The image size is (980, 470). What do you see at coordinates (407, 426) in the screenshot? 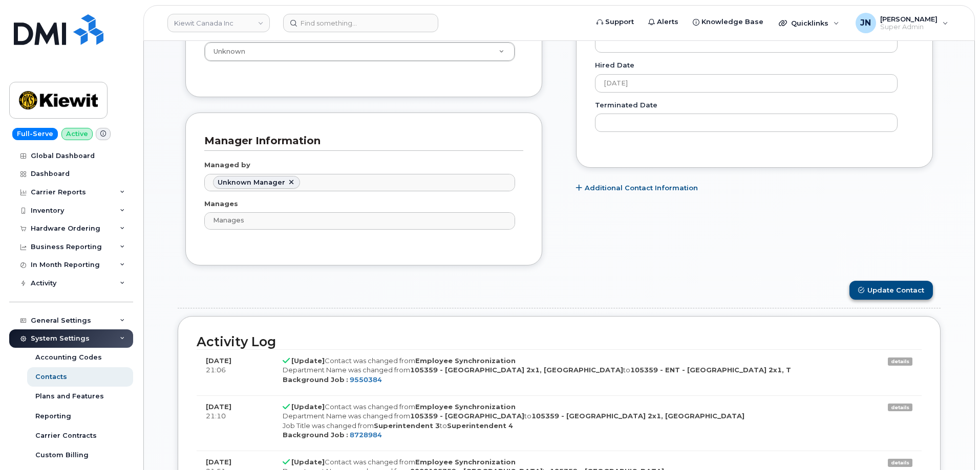
I see `strong: Superintendent 3` at bounding box center [407, 426].